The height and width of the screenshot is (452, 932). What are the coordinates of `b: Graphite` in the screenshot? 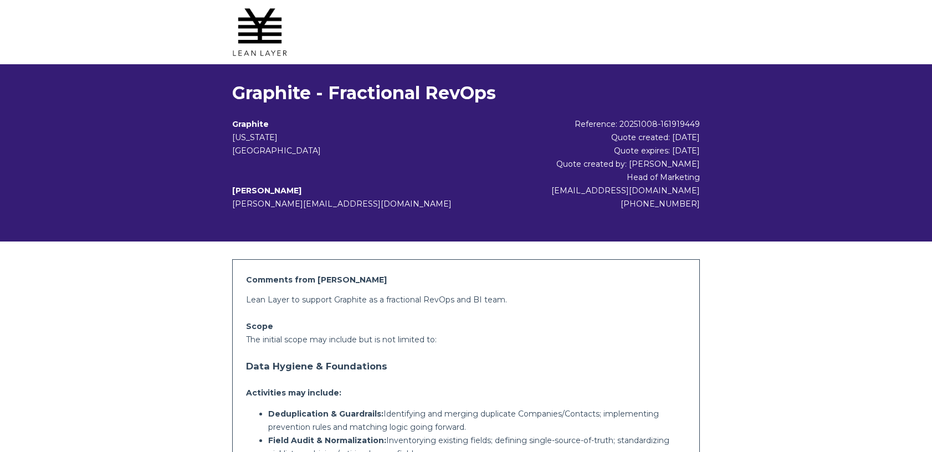 It's located at (251, 124).